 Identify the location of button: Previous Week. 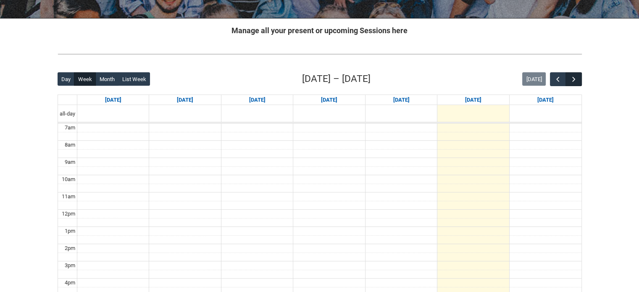
(558, 79).